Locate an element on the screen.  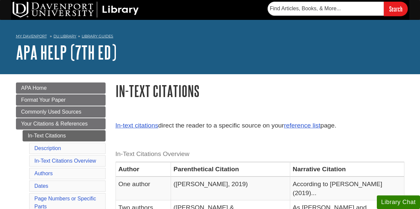
a: Library Guides is located at coordinates (97, 36).